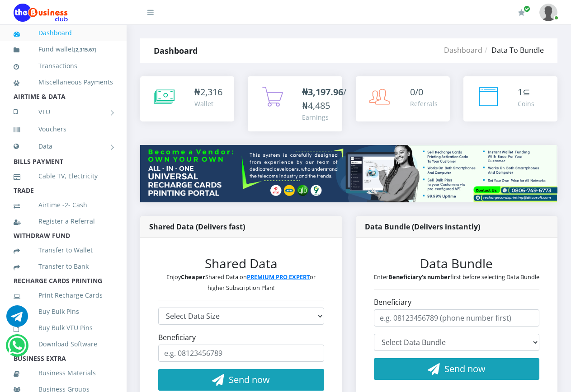 The width and height of the screenshot is (571, 392). What do you see at coordinates (63, 66) in the screenshot?
I see `a: Transactions` at bounding box center [63, 66].